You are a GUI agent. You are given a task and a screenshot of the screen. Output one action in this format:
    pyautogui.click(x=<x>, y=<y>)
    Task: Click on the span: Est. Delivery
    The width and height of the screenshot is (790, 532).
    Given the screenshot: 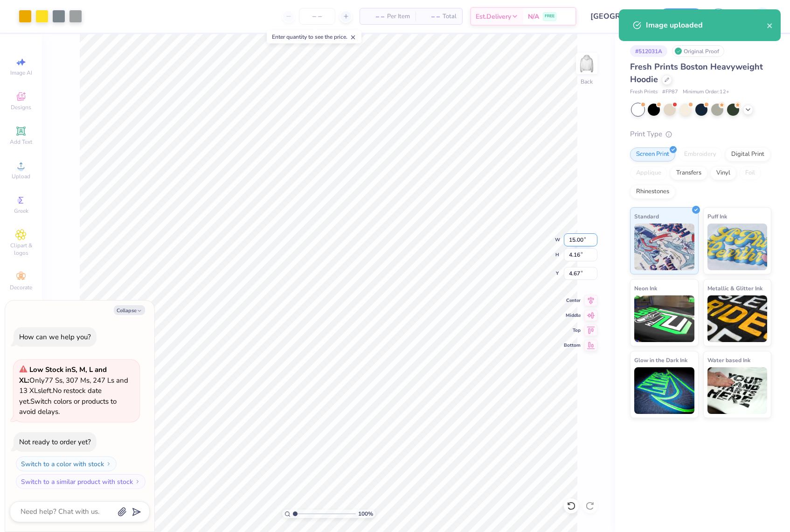 What is the action you would take?
    pyautogui.click(x=494, y=16)
    